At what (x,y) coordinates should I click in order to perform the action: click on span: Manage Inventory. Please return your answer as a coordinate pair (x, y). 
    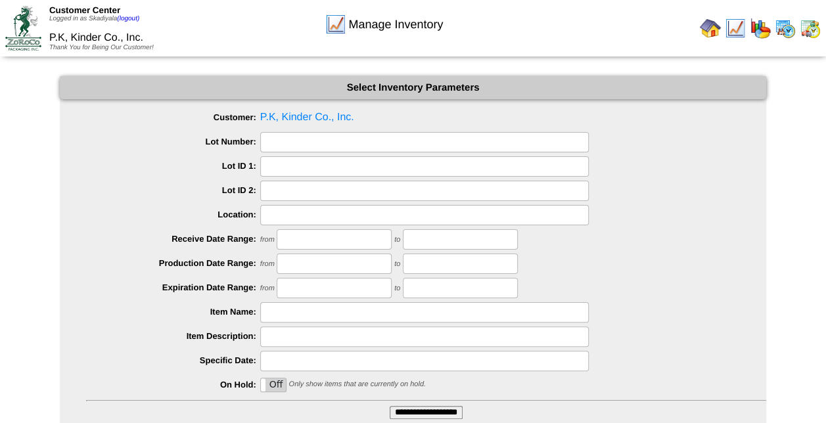
    Looking at the image, I should click on (396, 24).